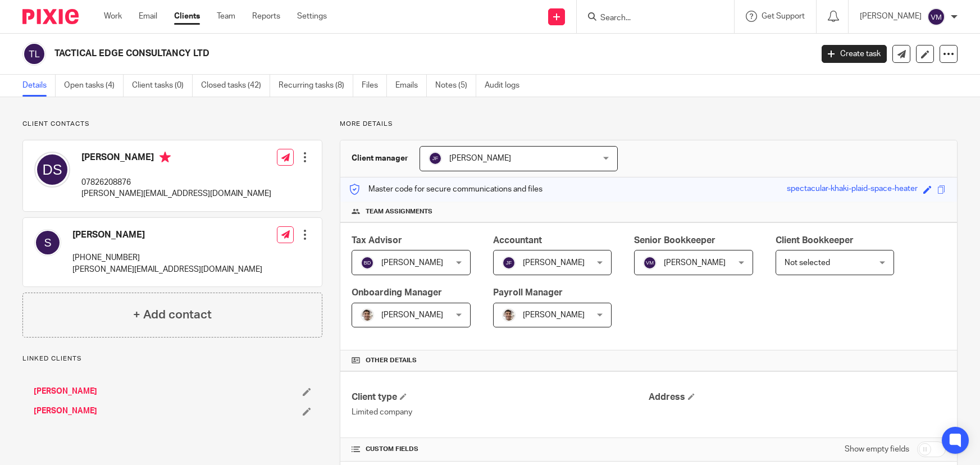 This screenshot has width=980, height=465. Describe the element at coordinates (172, 124) in the screenshot. I see `p: Client contacts` at that location.